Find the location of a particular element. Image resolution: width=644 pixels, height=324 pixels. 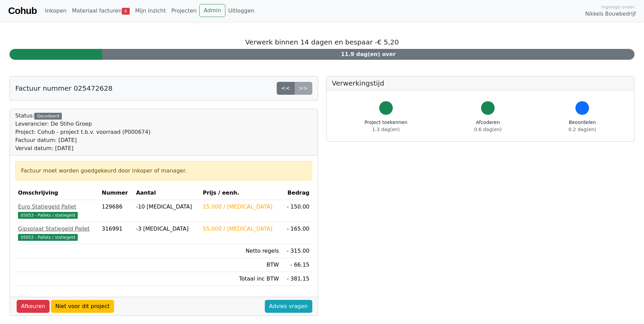

a: Admin is located at coordinates (212, 11).